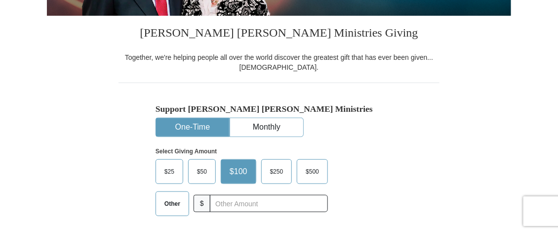 The height and width of the screenshot is (233, 558). Describe the element at coordinates (312, 171) in the screenshot. I see `span: $500` at that location.